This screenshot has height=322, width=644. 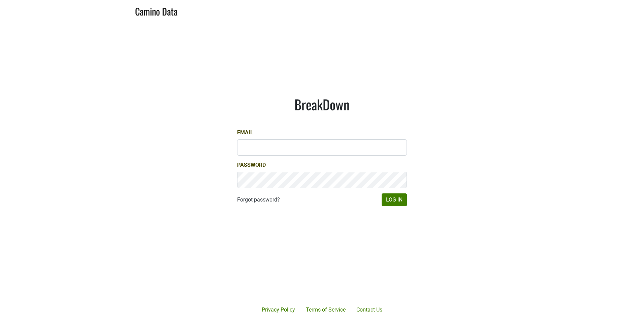 What do you see at coordinates (246, 133) in the screenshot?
I see `label: Email` at bounding box center [246, 133].